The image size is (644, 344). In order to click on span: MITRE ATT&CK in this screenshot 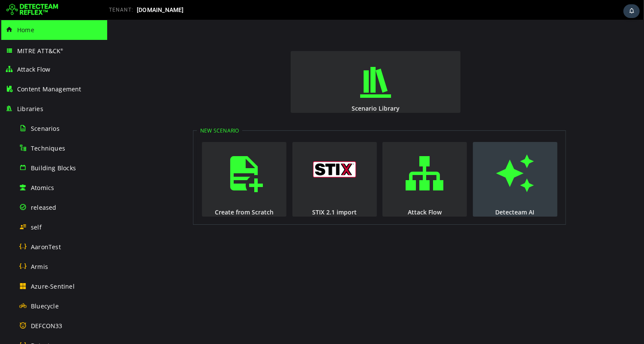, I will do `click(40, 51)`.